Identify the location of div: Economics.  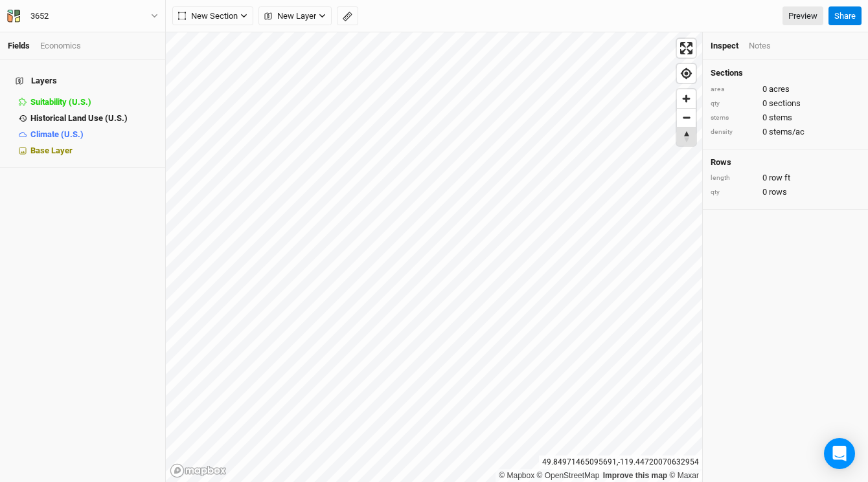
(61, 46).